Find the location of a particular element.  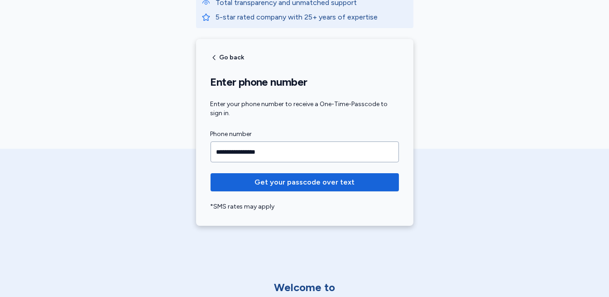

span: Go back is located at coordinates (232, 58).